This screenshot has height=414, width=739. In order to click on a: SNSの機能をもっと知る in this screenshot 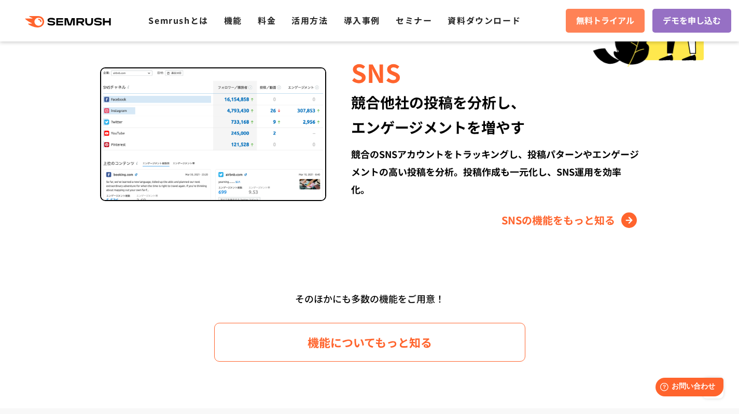, I will do `click(570, 220)`.